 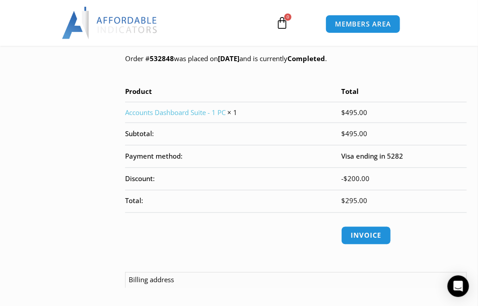 What do you see at coordinates (363, 24) in the screenshot?
I see `span: MEMBERS AREA` at bounding box center [363, 24].